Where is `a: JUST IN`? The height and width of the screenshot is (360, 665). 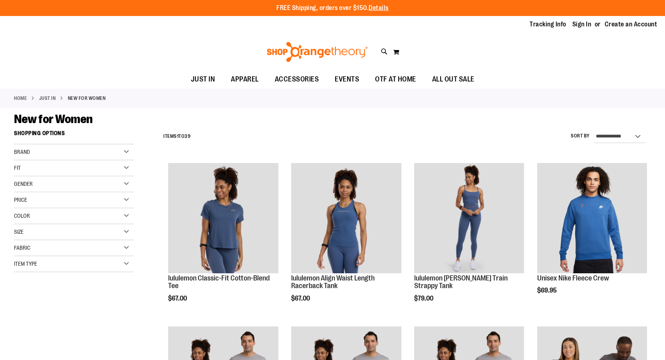
a: JUST IN is located at coordinates (48, 98).